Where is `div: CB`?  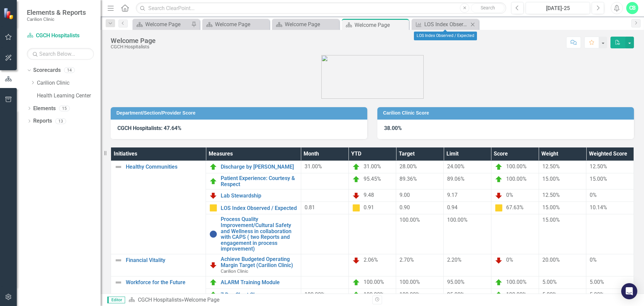 div: CB is located at coordinates (632, 8).